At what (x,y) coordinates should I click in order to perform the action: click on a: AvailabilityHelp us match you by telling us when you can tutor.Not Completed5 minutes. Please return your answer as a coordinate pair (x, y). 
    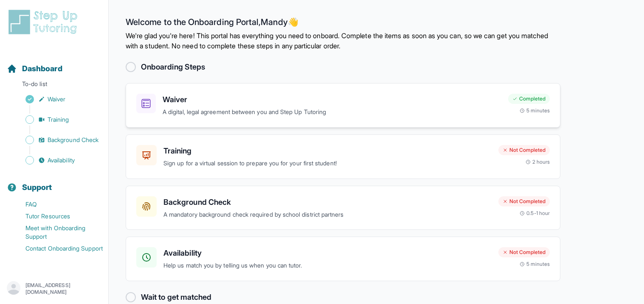
    Looking at the image, I should click on (343, 259).